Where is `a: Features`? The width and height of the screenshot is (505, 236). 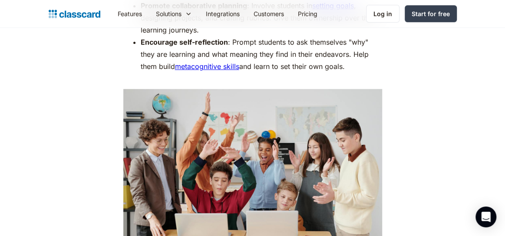
a: Features is located at coordinates (130, 13).